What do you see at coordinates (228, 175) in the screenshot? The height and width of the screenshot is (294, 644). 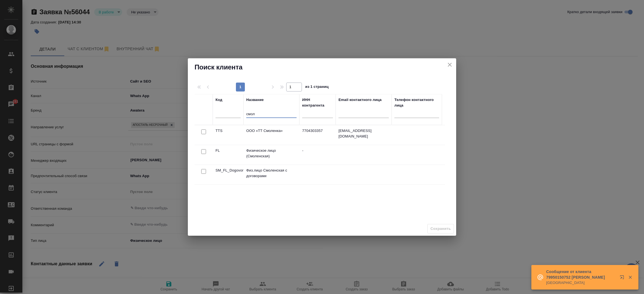 I see `td: SM_FL_Dogovory` at bounding box center [228, 175].